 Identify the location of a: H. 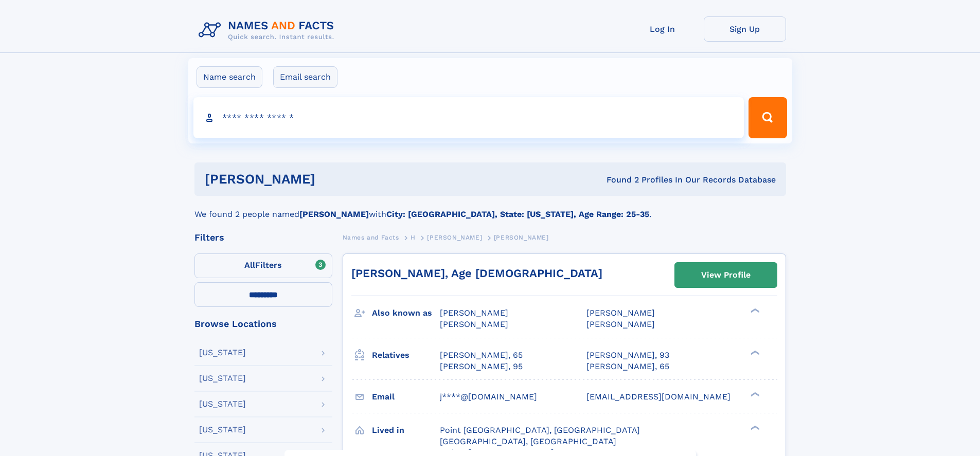
(413, 237).